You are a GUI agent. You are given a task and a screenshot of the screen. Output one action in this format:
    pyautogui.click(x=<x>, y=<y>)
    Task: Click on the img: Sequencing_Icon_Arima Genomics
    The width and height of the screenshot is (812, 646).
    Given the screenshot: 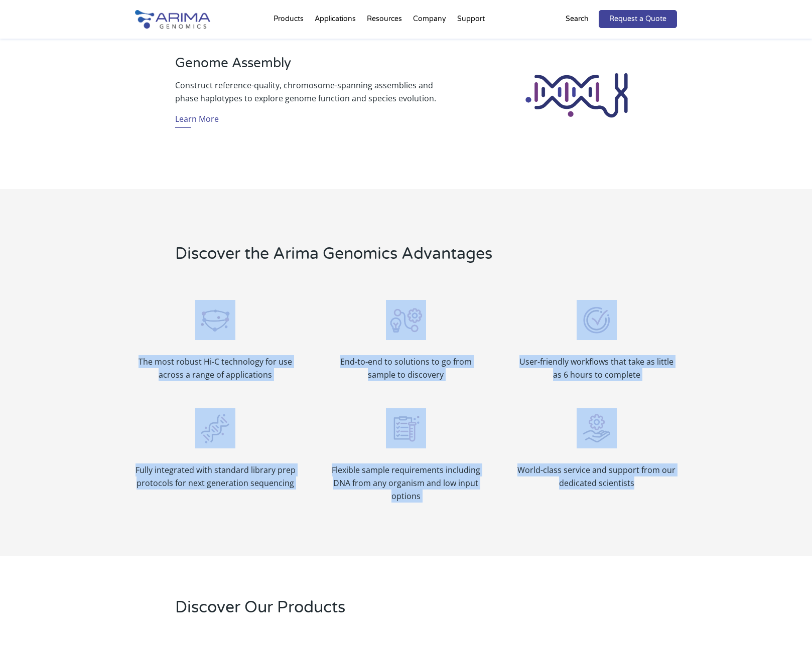 What is the action you would take?
    pyautogui.click(x=215, y=428)
    